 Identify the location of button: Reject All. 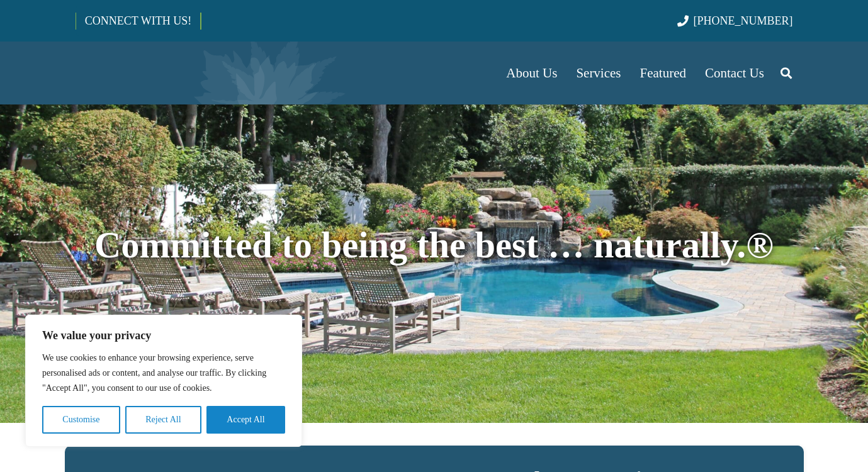
(163, 420).